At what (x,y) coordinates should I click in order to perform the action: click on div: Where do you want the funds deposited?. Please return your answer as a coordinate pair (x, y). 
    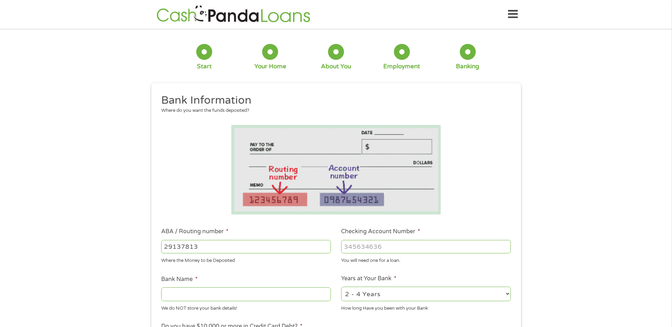
    Looking at the image, I should click on (333, 111).